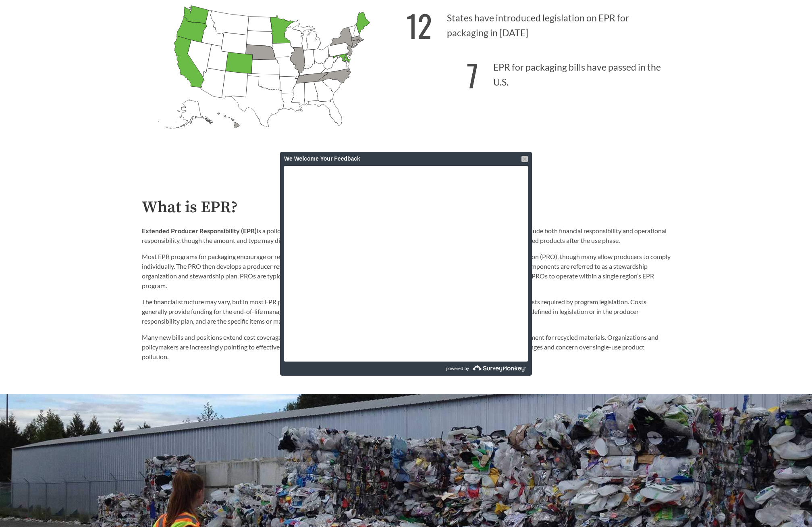  What do you see at coordinates (457, 368) in the screenshot?
I see `span: powered by` at bounding box center [457, 368].